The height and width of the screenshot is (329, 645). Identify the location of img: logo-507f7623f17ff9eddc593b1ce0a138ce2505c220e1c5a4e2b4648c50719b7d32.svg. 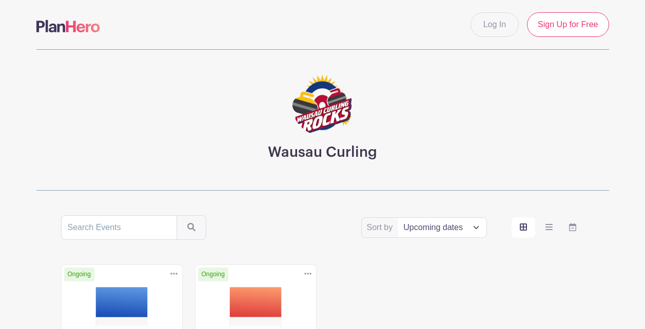
(68, 26).